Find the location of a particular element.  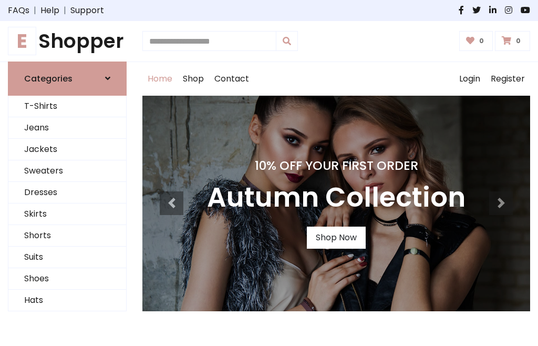

a: Login is located at coordinates (470, 79).